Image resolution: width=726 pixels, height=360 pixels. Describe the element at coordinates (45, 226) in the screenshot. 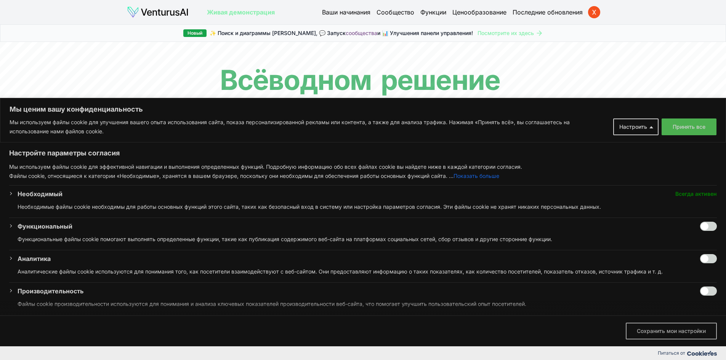

I see `font: Функциональный` at that location.